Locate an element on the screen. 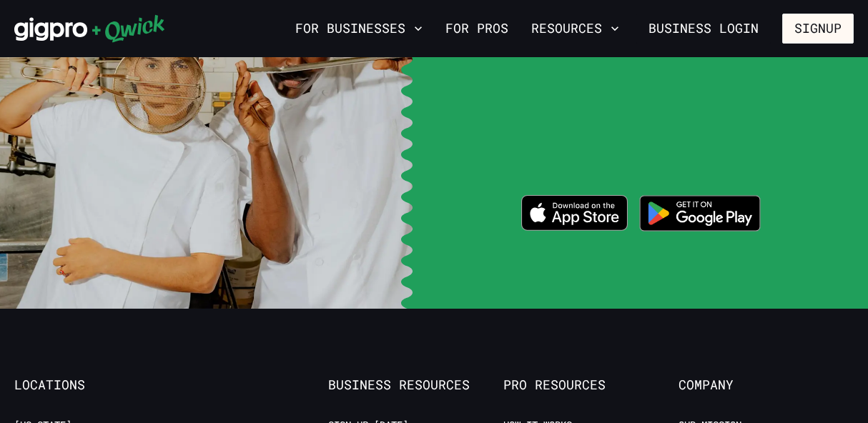 The width and height of the screenshot is (868, 423). span: Business Resources is located at coordinates (415, 386).